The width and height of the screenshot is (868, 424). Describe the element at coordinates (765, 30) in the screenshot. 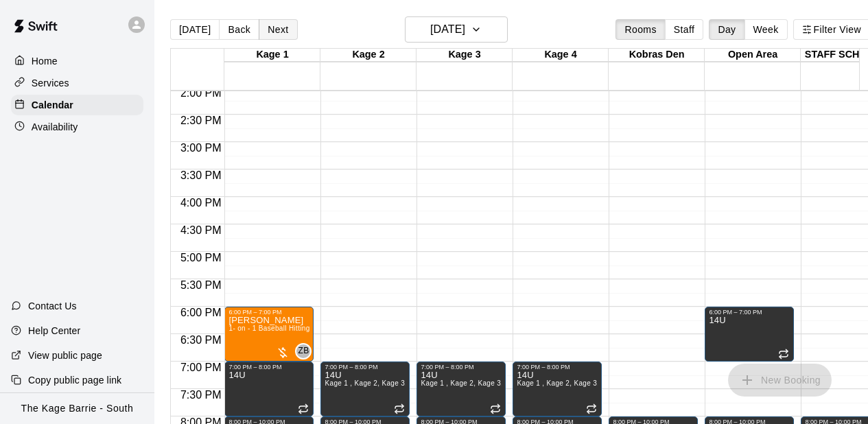

I see `button: Week` at that location.